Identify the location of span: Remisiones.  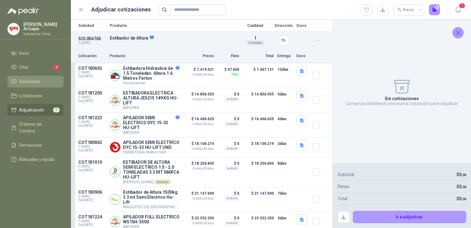
(31, 145).